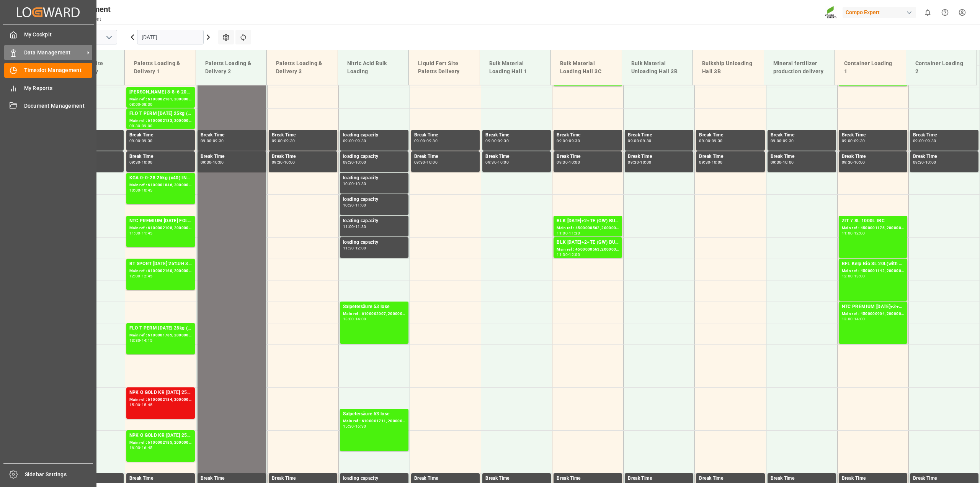 Image resolution: width=980 pixels, height=487 pixels. I want to click on a: Document Management, so click(48, 106).